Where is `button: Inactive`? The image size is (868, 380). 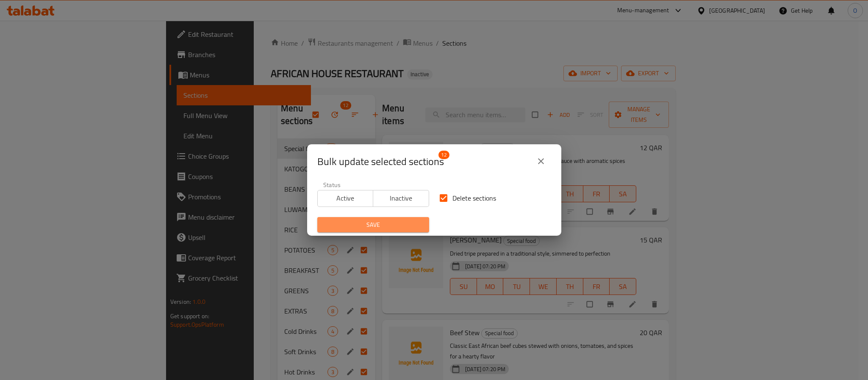 button: Inactive is located at coordinates (401, 198).